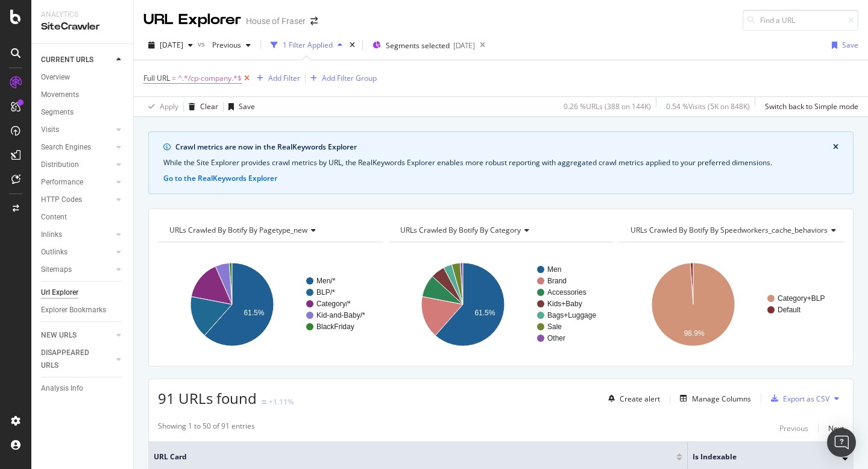 This screenshot has width=868, height=469. I want to click on text: Other, so click(556, 338).